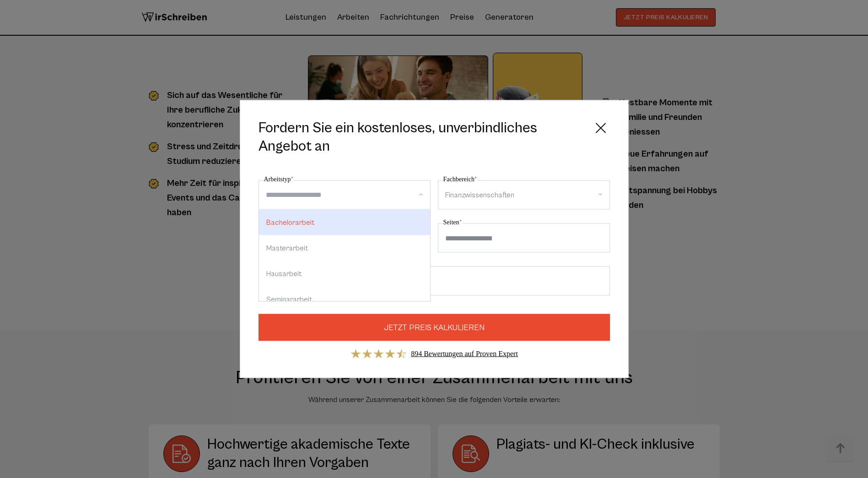  What do you see at coordinates (434, 327) in the screenshot?
I see `button: JETZT PREIS KALKULIEREN` at bounding box center [434, 327].